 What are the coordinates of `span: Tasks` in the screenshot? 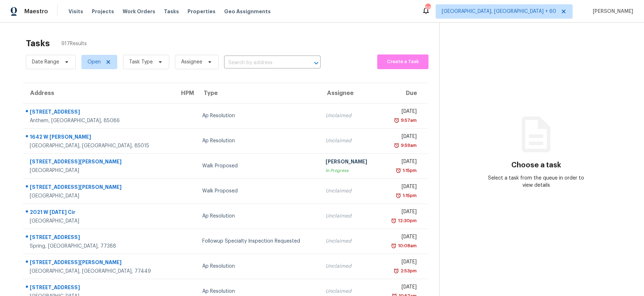 It's located at (171, 12).